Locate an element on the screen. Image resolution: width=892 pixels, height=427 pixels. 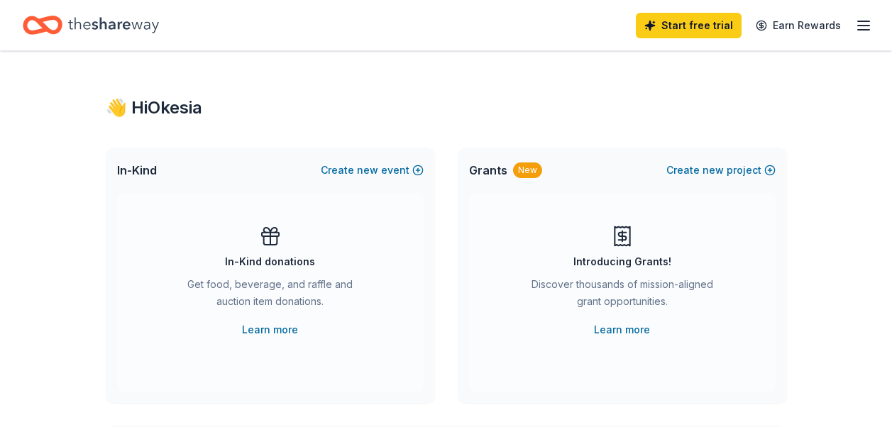
div: Get food, beverage, and raffle and auction item donations. is located at coordinates (270, 296).